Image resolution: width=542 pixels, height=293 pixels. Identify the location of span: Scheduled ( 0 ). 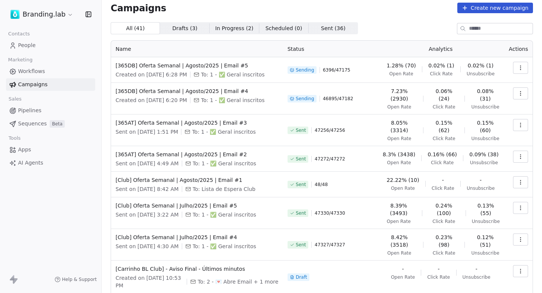
(284, 28).